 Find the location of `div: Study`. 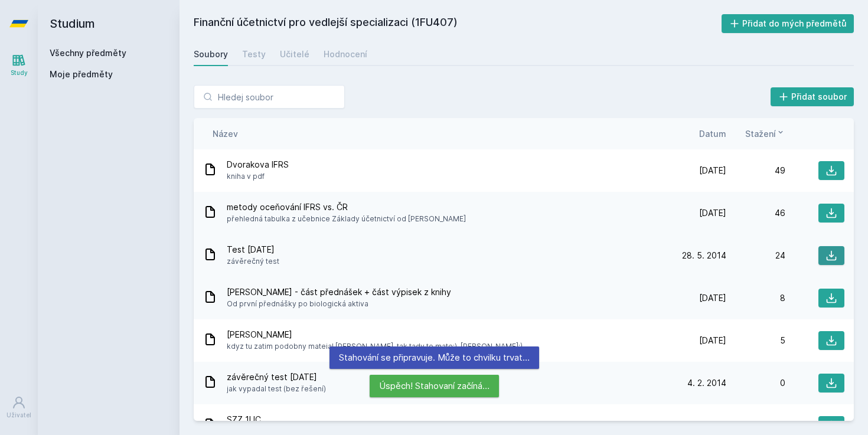

div: Study is located at coordinates (19, 73).